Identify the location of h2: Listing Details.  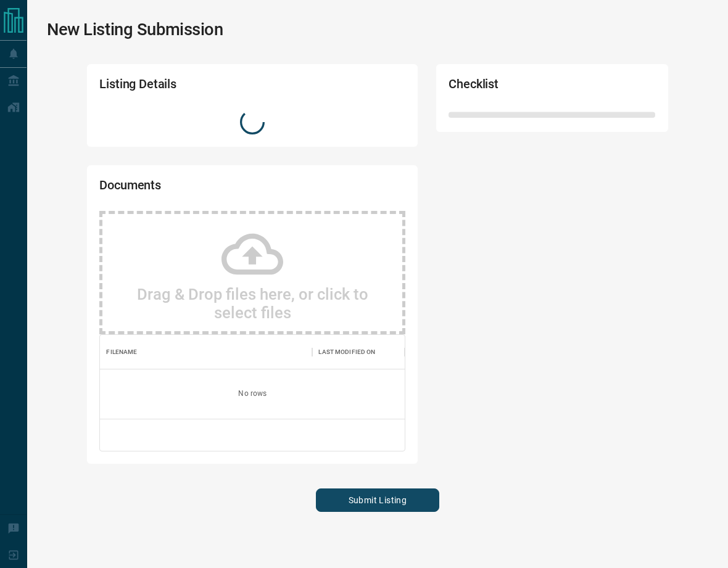
(191, 87).